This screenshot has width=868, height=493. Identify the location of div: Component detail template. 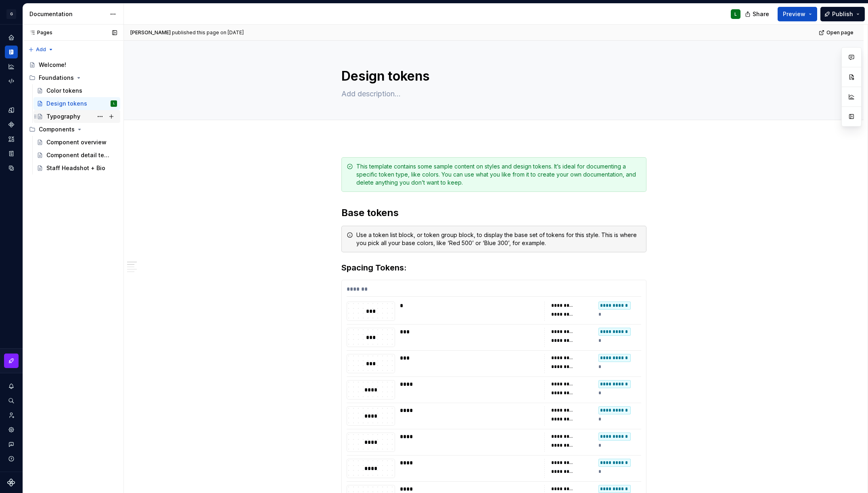
(80, 155).